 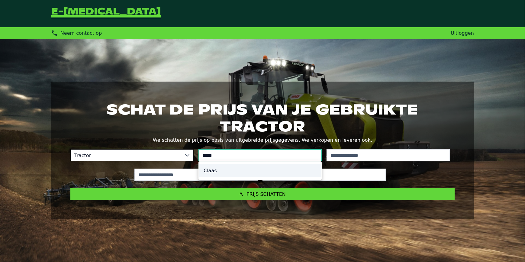 What do you see at coordinates (263, 118) in the screenshot?
I see `h1: Schat de prijs van je gebruikte tractor` at bounding box center [263, 118].